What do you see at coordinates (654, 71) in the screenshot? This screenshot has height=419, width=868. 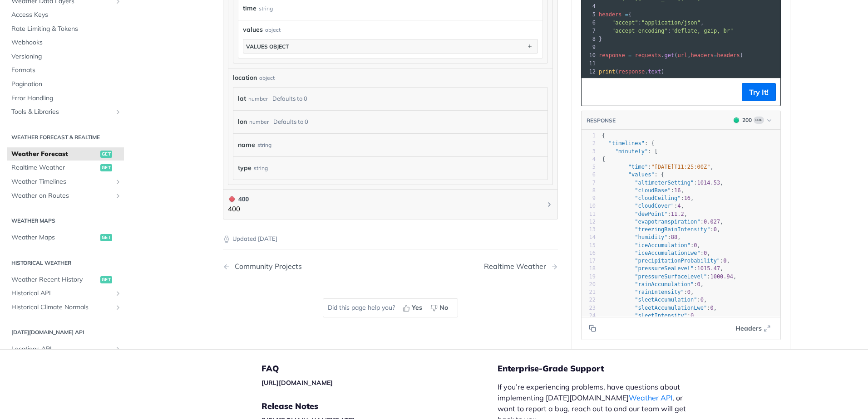 I see `span: text` at bounding box center [654, 71].